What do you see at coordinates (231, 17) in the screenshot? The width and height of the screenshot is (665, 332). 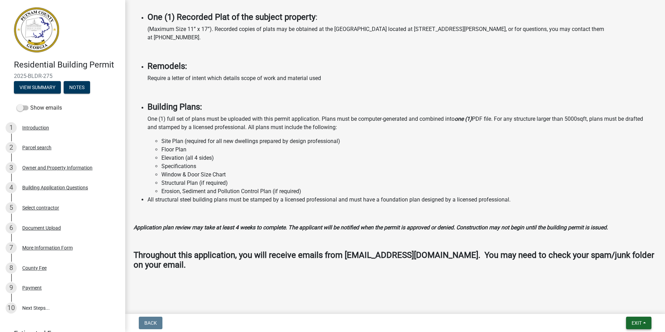 I see `strong: One (1) Recorded Plat of the subject property` at bounding box center [231, 17].